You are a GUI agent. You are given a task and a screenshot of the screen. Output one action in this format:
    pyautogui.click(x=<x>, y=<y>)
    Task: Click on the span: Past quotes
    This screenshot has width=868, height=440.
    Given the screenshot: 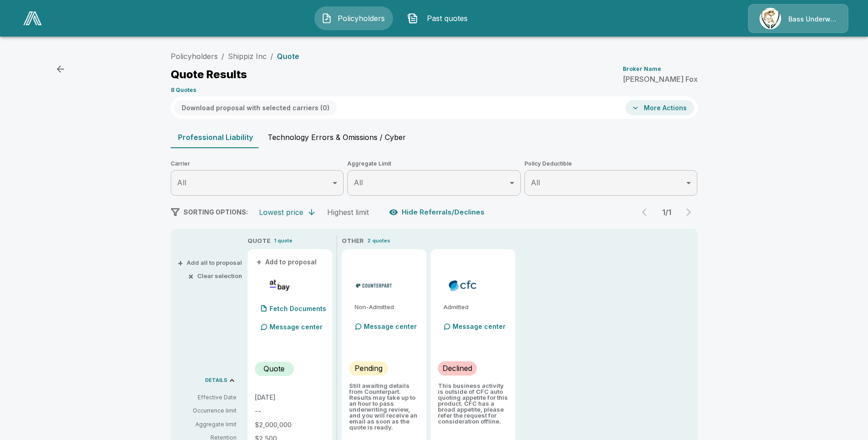 What is the action you would take?
    pyautogui.click(x=447, y=18)
    